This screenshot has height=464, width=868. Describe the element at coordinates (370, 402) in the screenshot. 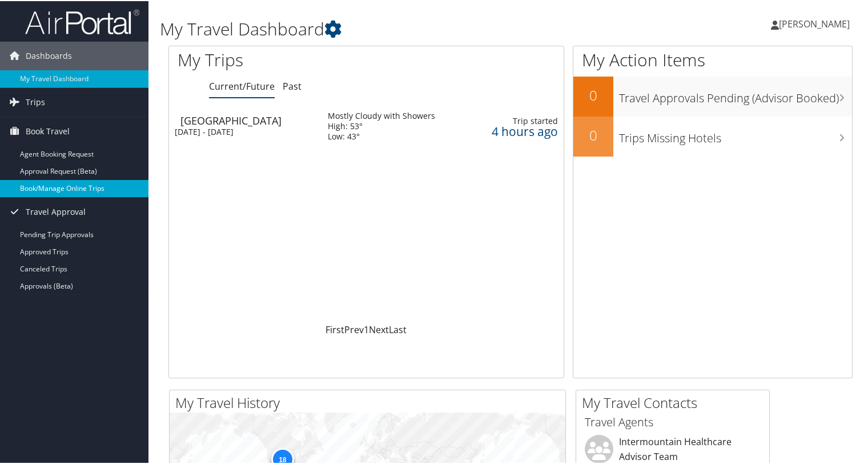

I see `h2: My Travel History` at that location.